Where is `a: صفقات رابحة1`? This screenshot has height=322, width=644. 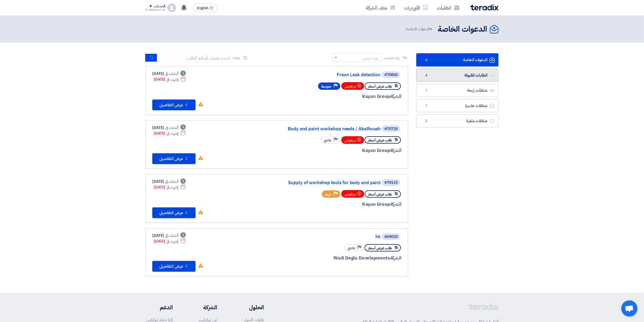
a: صفقات رابحة1 is located at coordinates (457, 90).